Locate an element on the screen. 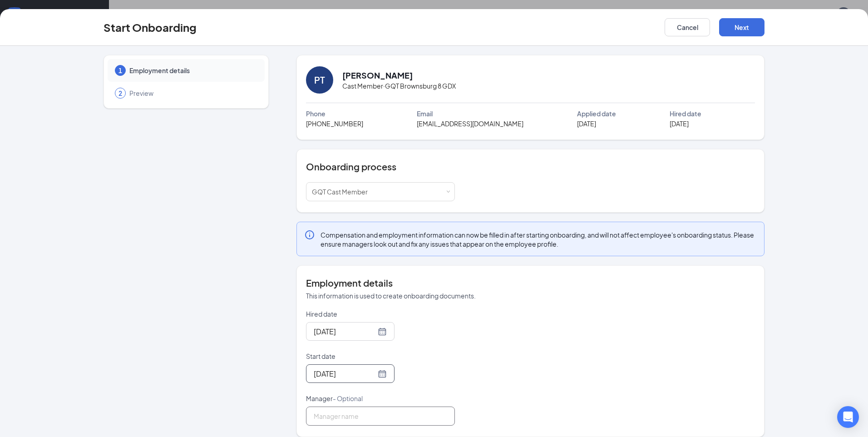 The image size is (868, 437). h3: Start Onboarding is located at coordinates (150, 27).